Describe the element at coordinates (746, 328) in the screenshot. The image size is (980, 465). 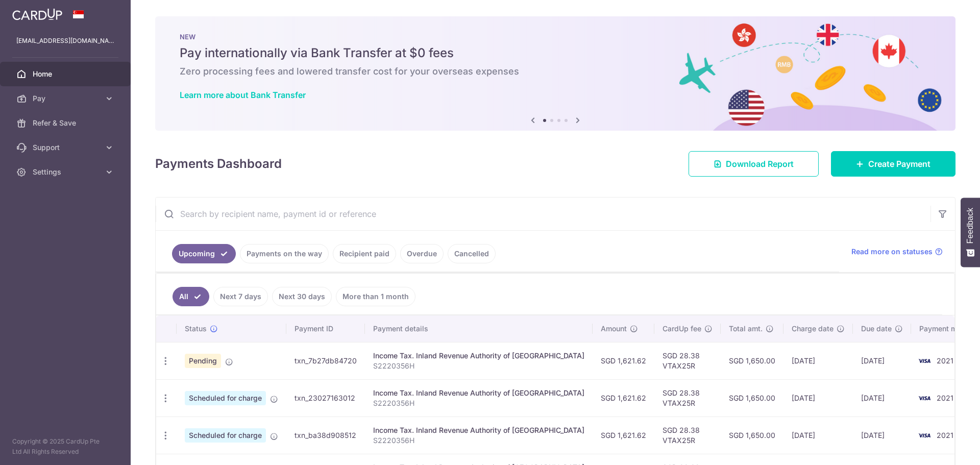
I see `span: Total amt.` at that location.